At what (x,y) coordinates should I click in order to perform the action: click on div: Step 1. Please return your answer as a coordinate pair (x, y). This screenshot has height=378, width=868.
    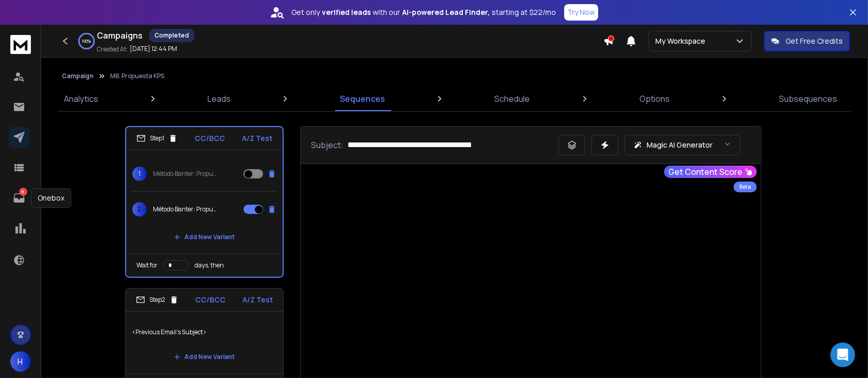
    Looking at the image, I should click on (157, 138).